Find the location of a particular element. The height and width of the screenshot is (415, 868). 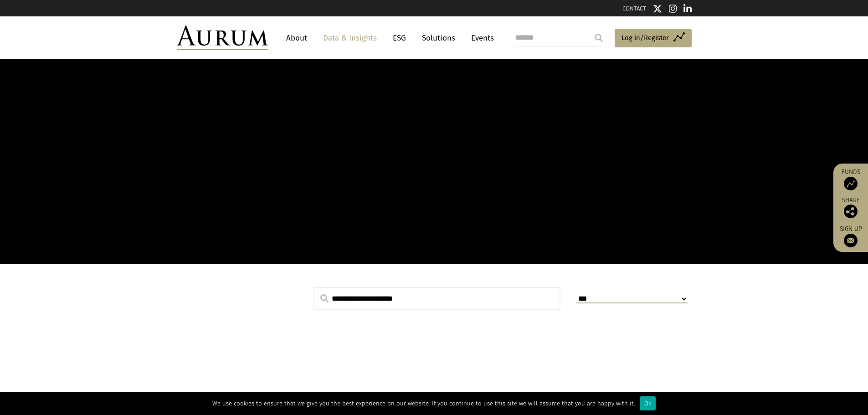

a: Funds is located at coordinates (850, 179).